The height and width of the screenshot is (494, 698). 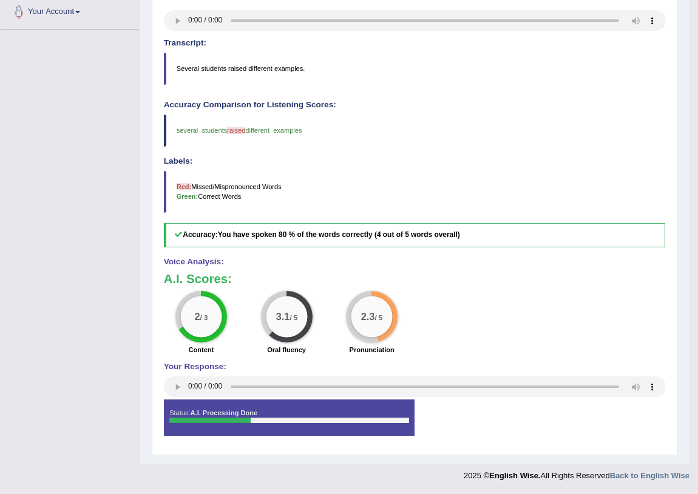 I want to click on strong: Back to English Wise, so click(x=649, y=476).